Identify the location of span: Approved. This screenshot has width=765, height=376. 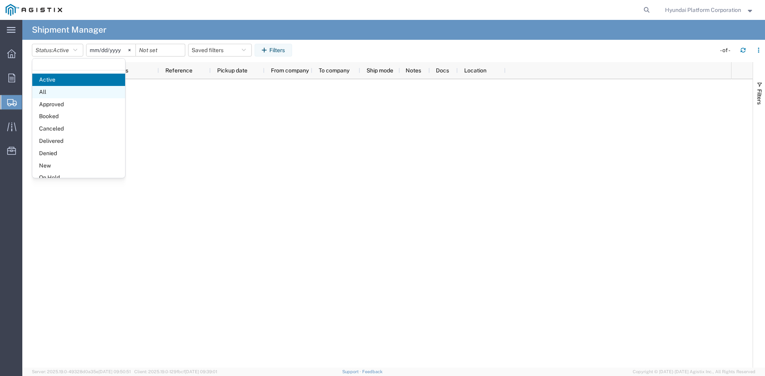
(78, 104).